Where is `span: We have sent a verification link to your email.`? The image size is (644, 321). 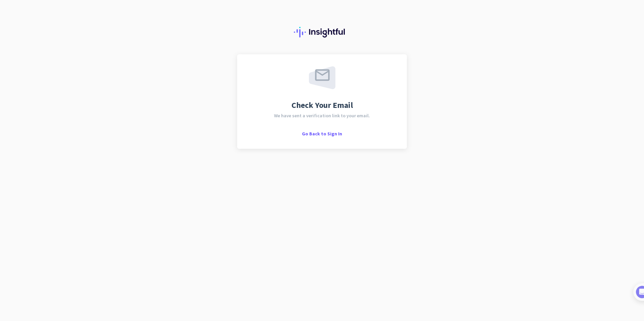
span: We have sent a verification link to your email. is located at coordinates (322, 116).